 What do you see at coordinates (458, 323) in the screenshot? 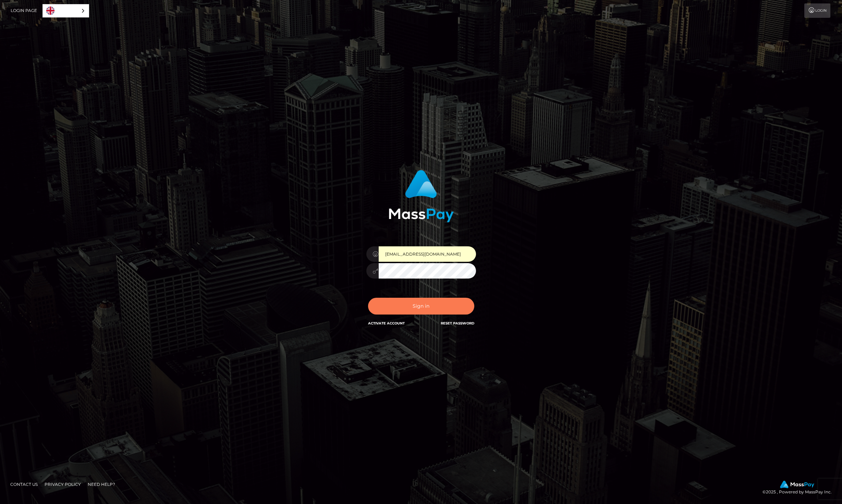
I see `a: Reset Password` at bounding box center [458, 323].